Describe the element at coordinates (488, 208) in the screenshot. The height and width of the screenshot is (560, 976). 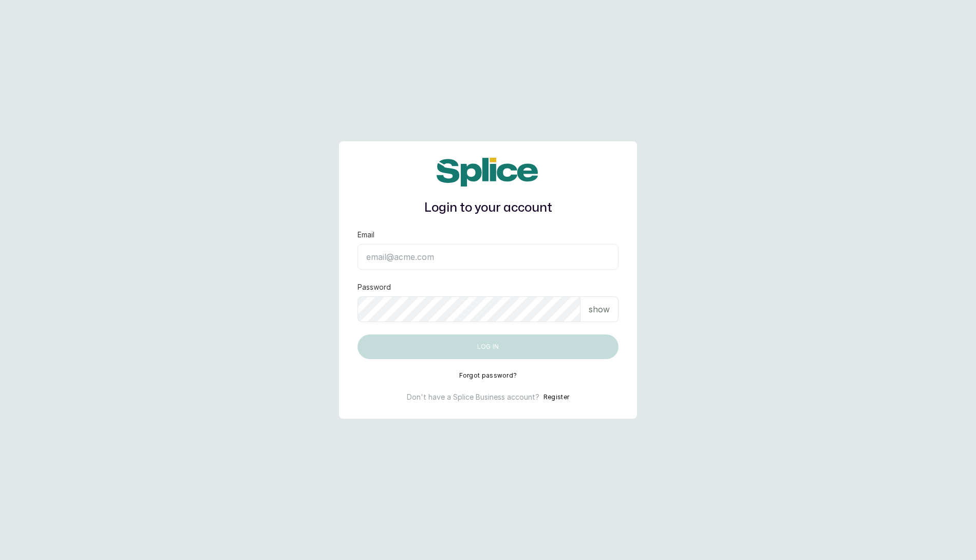
I see `h1: Login to your account` at that location.